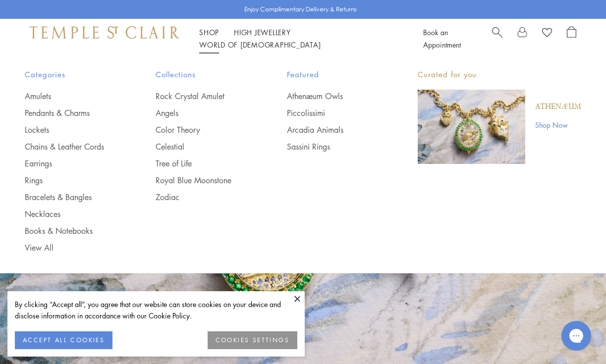 This screenshot has height=364, width=606. What do you see at coordinates (300, 9) in the screenshot?
I see `p: Enjoy Complimentary Delivery & Returns` at bounding box center [300, 9].